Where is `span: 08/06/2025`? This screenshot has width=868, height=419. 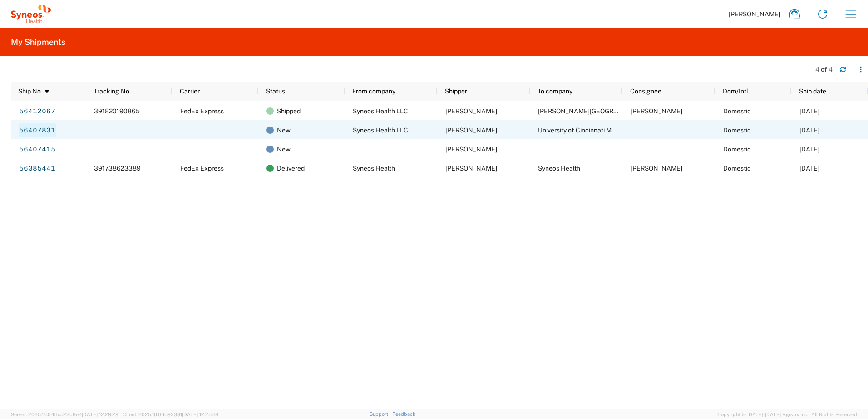
span: 08/06/2025 is located at coordinates (809, 111).